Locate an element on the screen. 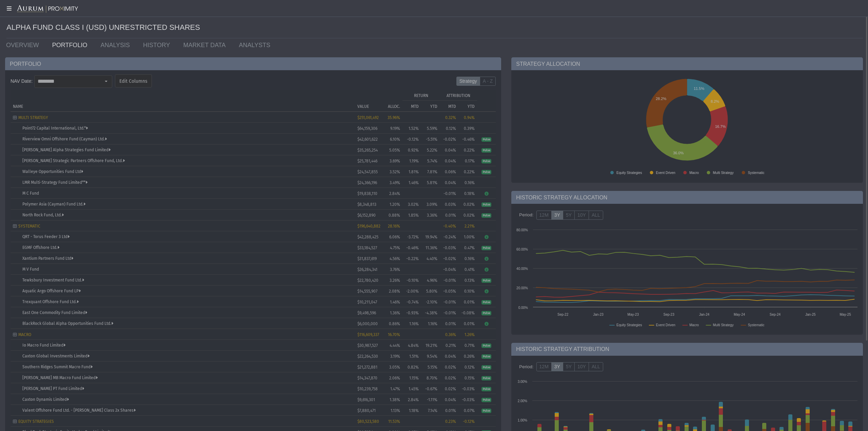 The height and width of the screenshot is (431, 868). div: PORTFOLIO is located at coordinates (253, 64).